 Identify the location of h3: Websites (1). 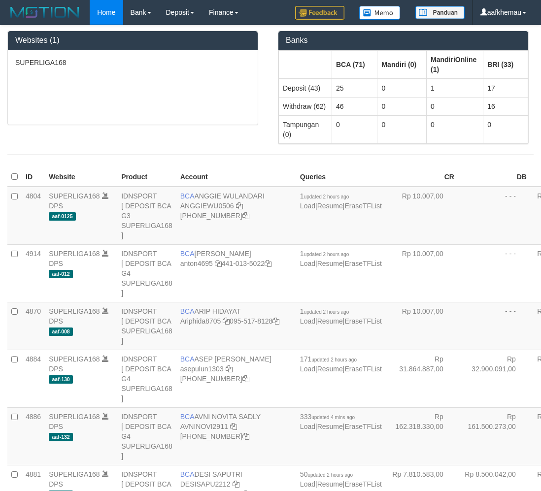
(133, 40).